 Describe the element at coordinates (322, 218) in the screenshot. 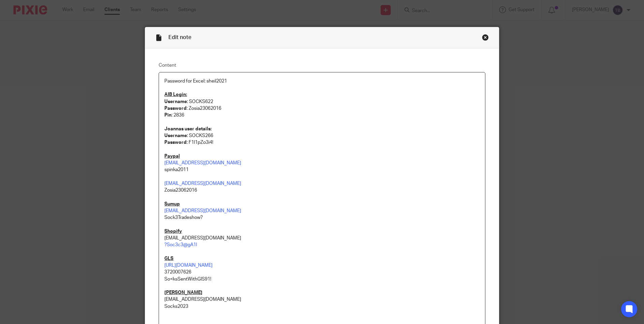

I see `p: Sock3Tradeshow?` at that location.